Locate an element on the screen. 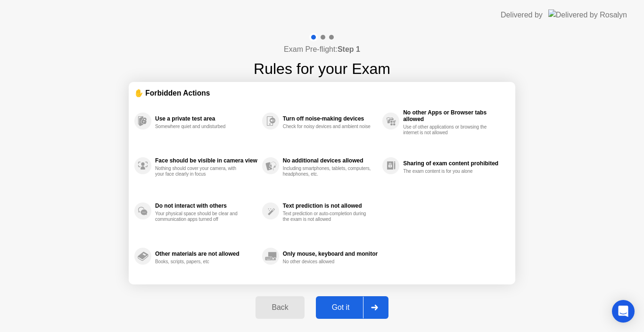  div: No other devices allowed is located at coordinates (327, 262).